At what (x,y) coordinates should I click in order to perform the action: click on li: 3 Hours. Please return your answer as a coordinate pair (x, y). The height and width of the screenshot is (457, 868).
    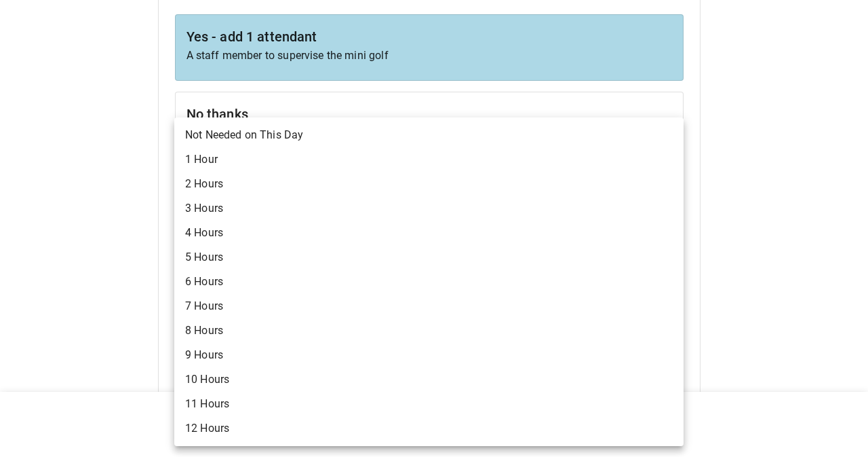
    Looking at the image, I should click on (428, 208).